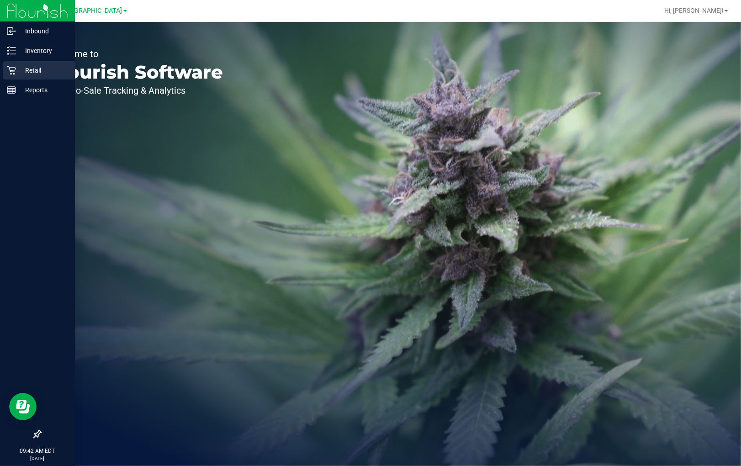 The image size is (741, 466). I want to click on p: Reports, so click(43, 90).